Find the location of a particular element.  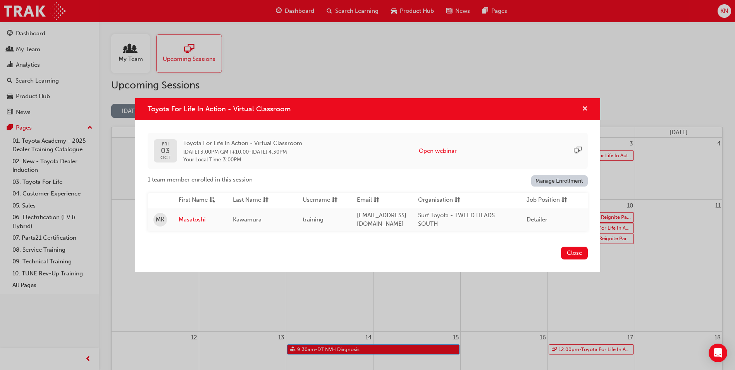

button: cross-icon is located at coordinates (585, 109).